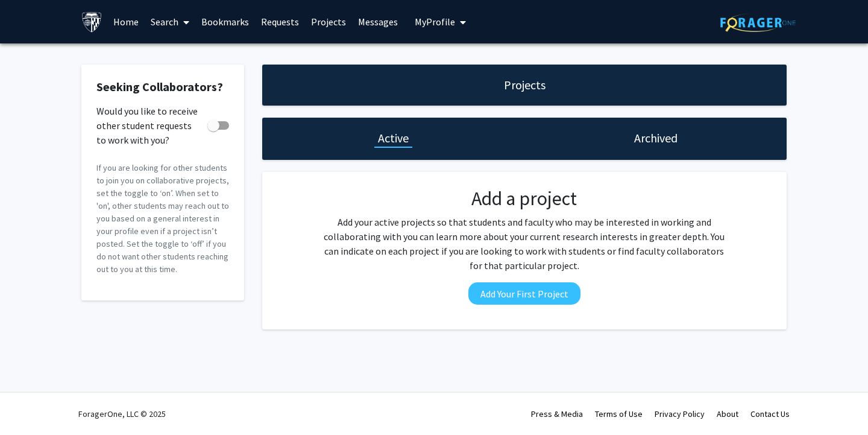 The width and height of the screenshot is (868, 435). I want to click on a: About, so click(728, 414).